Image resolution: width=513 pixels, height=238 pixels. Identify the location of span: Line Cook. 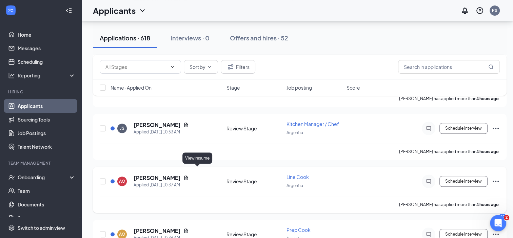
(298, 177).